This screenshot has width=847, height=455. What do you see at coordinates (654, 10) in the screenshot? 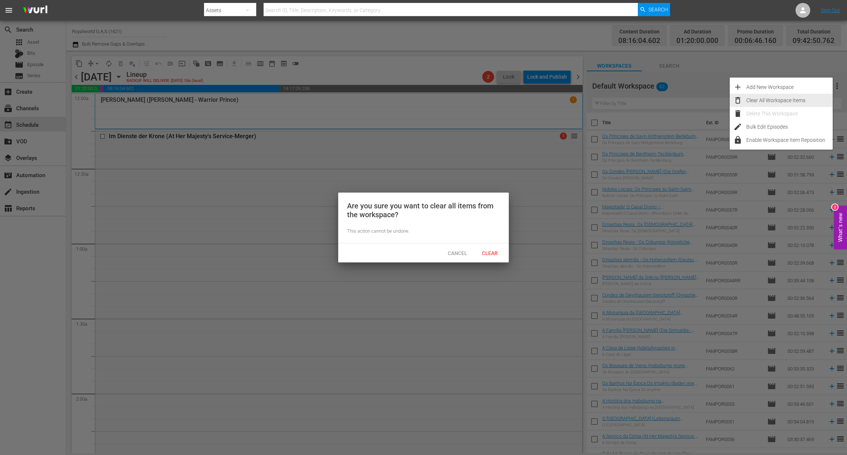
I see `button: Search` at bounding box center [654, 10].